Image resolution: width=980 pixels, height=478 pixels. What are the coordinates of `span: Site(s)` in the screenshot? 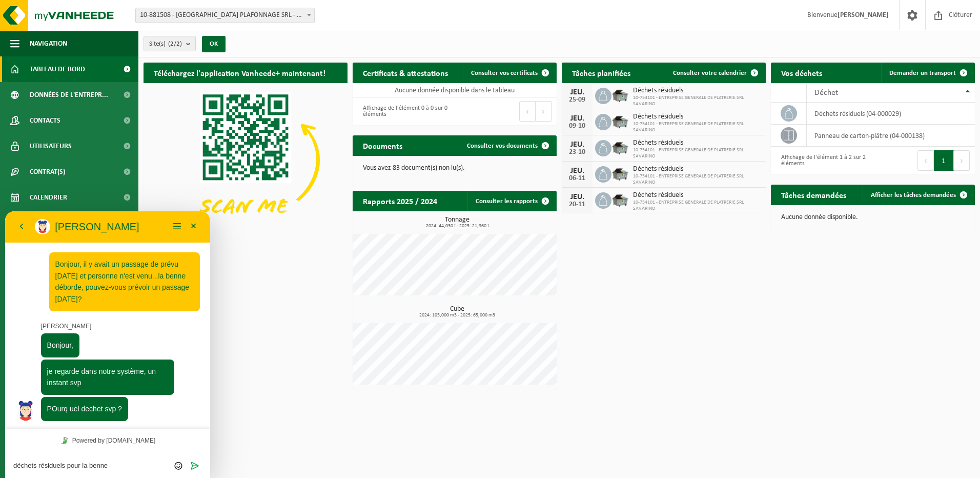 It's located at (165, 44).